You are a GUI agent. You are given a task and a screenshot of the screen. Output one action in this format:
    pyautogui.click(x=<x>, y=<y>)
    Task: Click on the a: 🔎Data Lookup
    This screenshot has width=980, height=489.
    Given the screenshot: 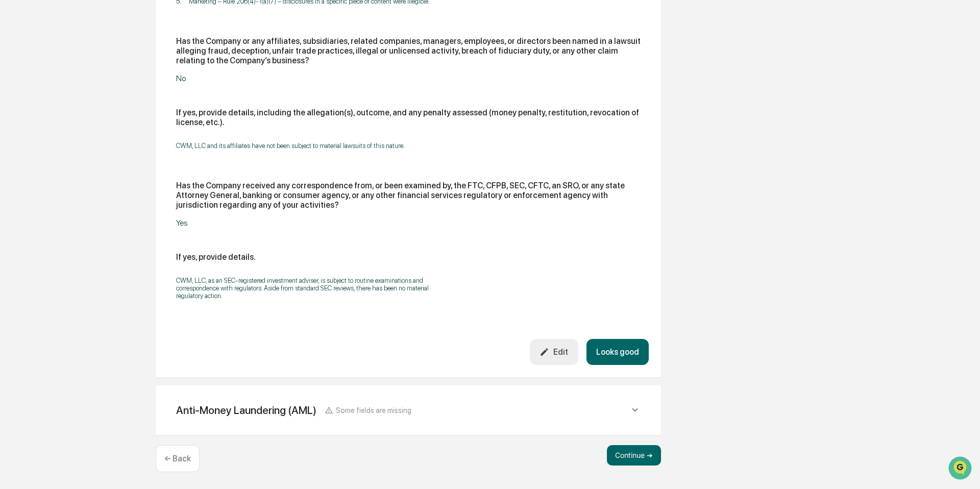 What is the action you would take?
    pyautogui.click(x=37, y=153)
    